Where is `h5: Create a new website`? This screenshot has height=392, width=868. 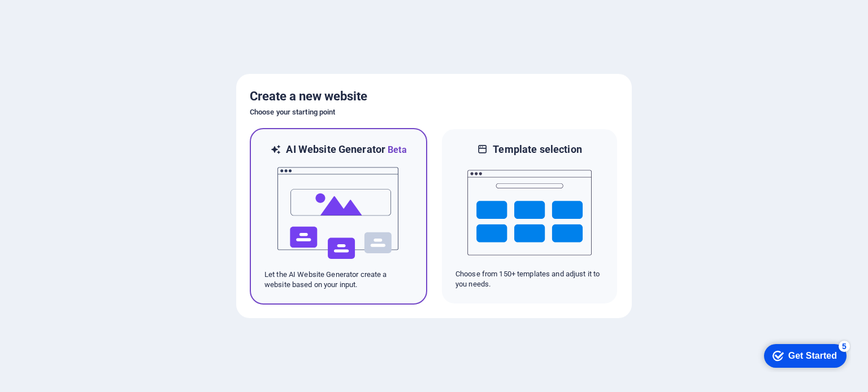
h5: Create a new website is located at coordinates (434, 96).